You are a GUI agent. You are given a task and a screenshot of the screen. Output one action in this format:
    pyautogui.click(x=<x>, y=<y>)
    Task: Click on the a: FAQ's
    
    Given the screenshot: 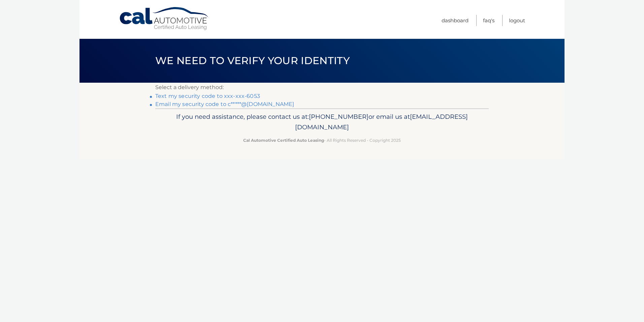 What is the action you would take?
    pyautogui.click(x=489, y=20)
    